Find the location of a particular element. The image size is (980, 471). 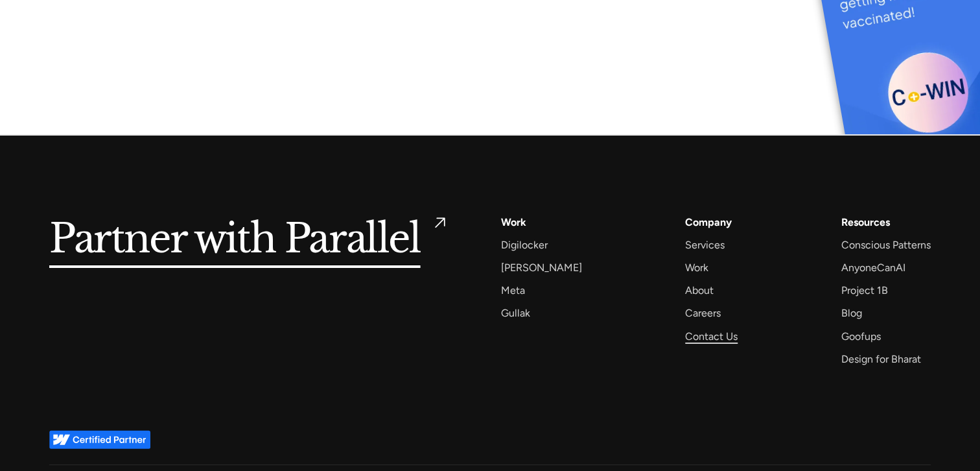

div: Blog is located at coordinates (852, 313).